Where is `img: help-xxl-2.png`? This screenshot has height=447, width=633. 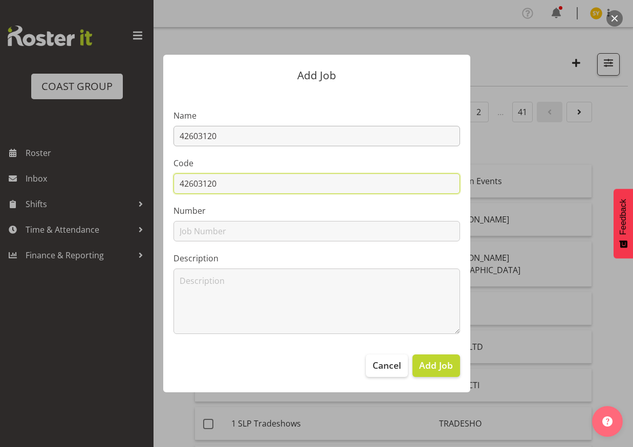 img: help-xxl-2.png is located at coordinates (608, 422).